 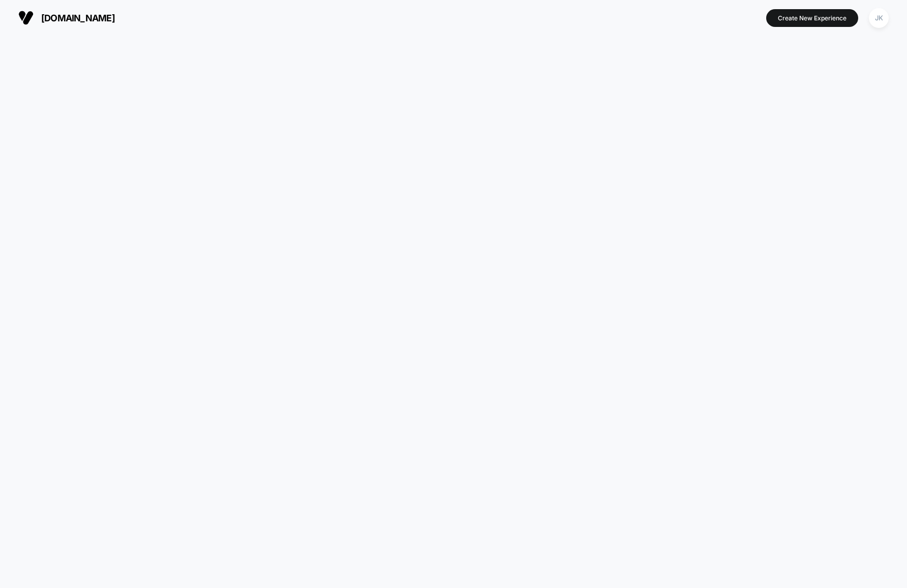 What do you see at coordinates (812, 18) in the screenshot?
I see `button: Create New Experience` at bounding box center [812, 18].